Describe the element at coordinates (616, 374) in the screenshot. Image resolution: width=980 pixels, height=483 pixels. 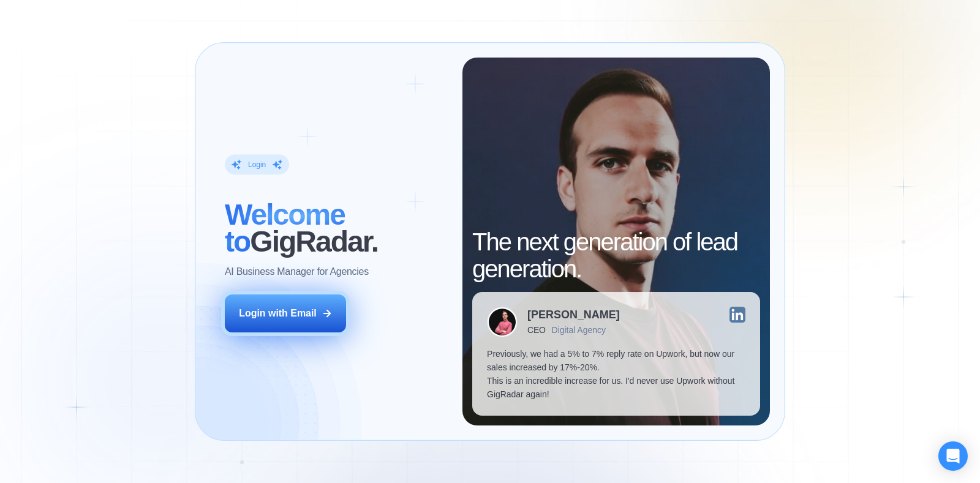
I see `p: Previously, we had a 5% to 7% reply rate on Upwork, but now our sales increased by 17%-20%. This ...` at that location.